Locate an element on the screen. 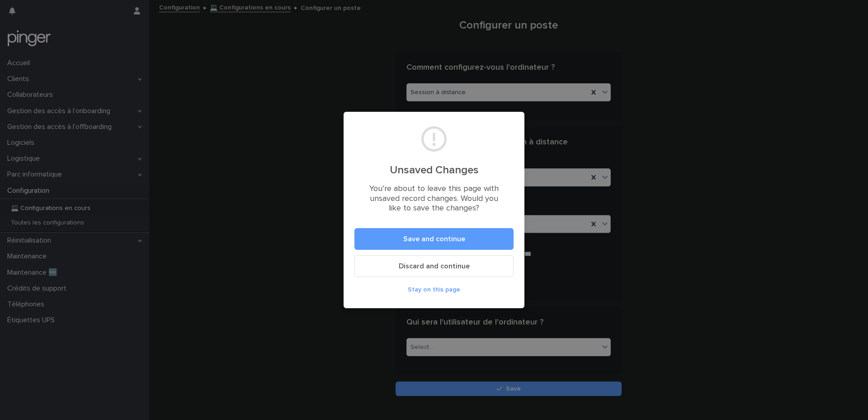  span: Save and continue is located at coordinates (434, 239).